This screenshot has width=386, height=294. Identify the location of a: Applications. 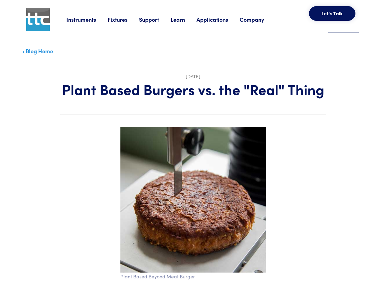
(218, 19).